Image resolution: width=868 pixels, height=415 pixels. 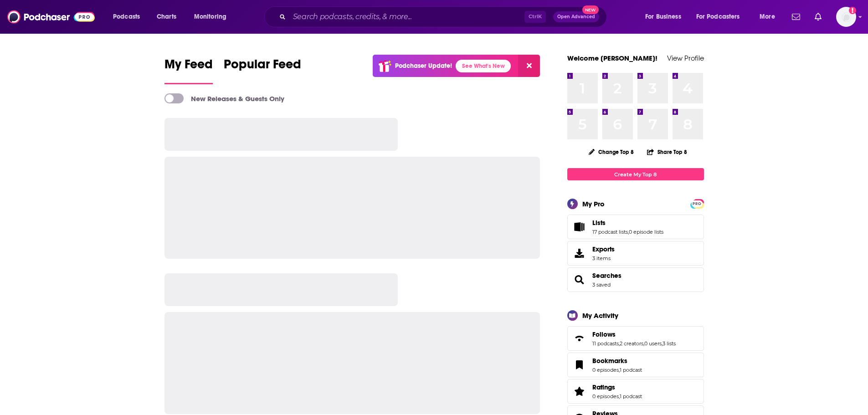 What do you see at coordinates (189, 67) in the screenshot?
I see `span: My Feed` at bounding box center [189, 67].